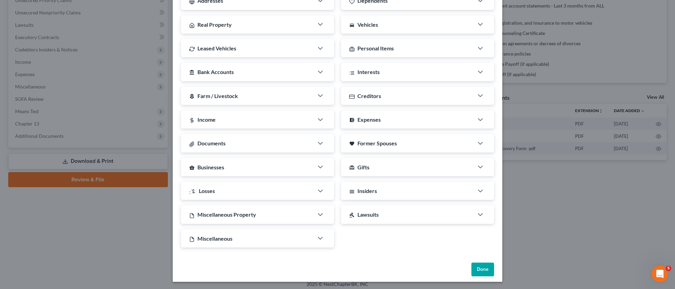 The height and width of the screenshot is (289, 675). Describe the element at coordinates (215, 72) in the screenshot. I see `span: Bank Accounts` at that location.